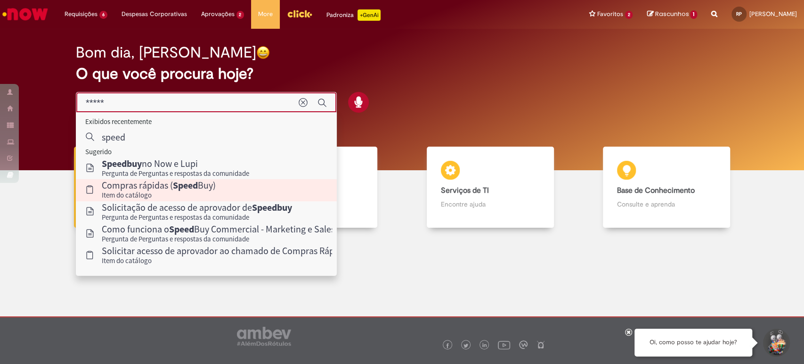  I want to click on span: RP, so click(739, 14).